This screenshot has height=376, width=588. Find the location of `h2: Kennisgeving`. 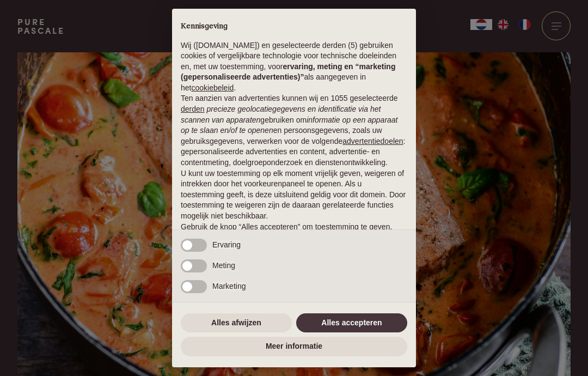

h2: Kennisgeving is located at coordinates (294, 26).